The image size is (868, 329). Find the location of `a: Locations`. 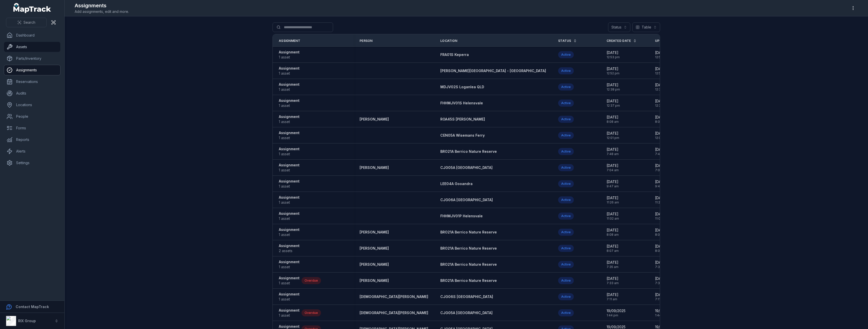

a: Locations is located at coordinates (32, 105).